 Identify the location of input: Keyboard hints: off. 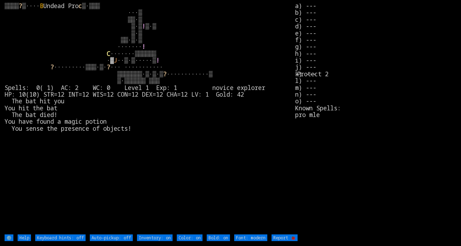
(60, 238).